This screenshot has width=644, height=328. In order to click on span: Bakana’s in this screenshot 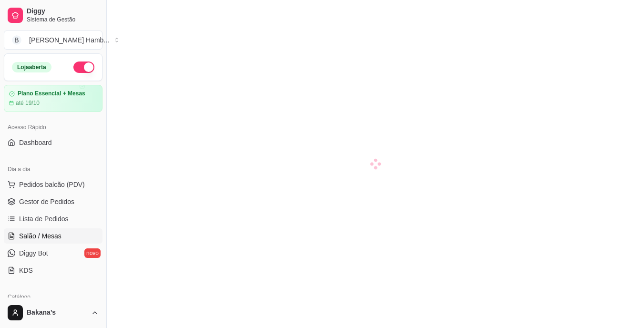, I will do `click(57, 313)`.